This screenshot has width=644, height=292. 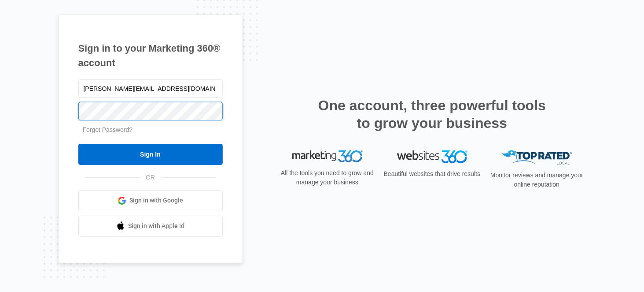 I want to click on h2: One account, three powerful tools to grow your business, so click(x=433, y=114).